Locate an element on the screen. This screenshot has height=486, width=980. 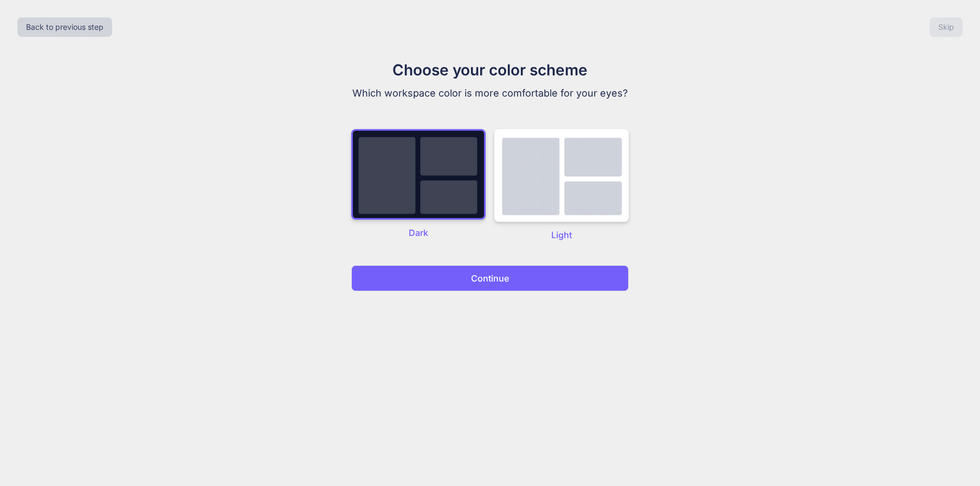
button: Back to previous step is located at coordinates (64, 27).